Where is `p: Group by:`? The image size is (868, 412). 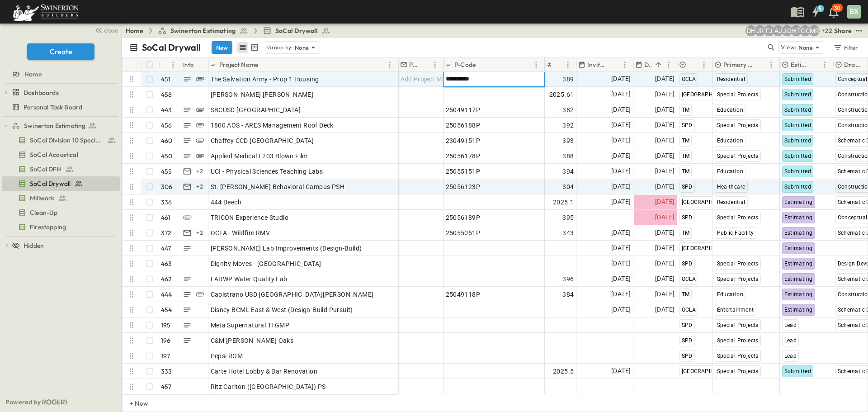 p: Group by: is located at coordinates (280, 47).